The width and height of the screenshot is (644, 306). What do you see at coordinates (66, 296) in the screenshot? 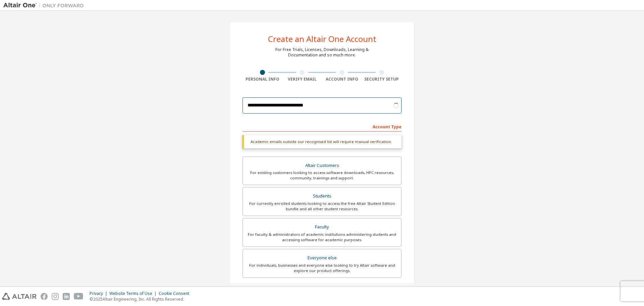
I see `img: linkedin.svg` at bounding box center [66, 296].